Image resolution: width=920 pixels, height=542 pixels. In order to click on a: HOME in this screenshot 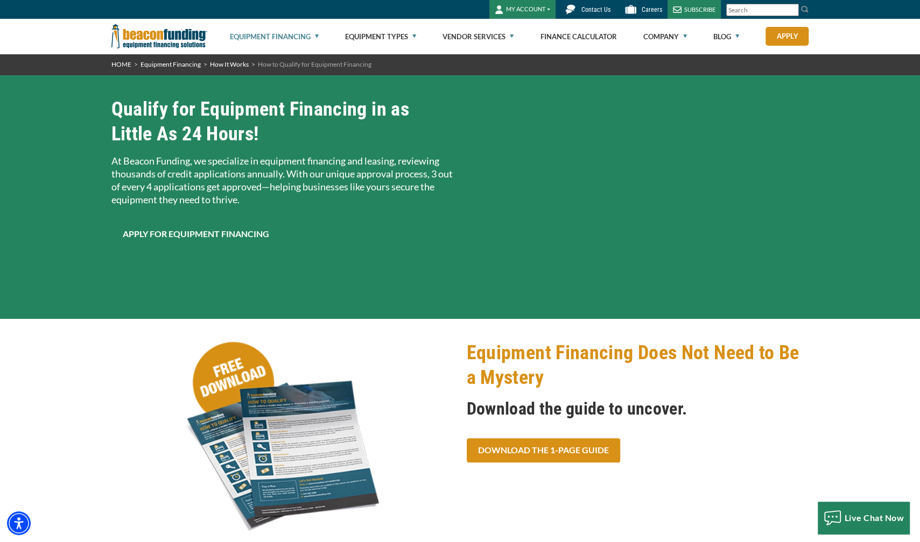, I will do `click(121, 64)`.